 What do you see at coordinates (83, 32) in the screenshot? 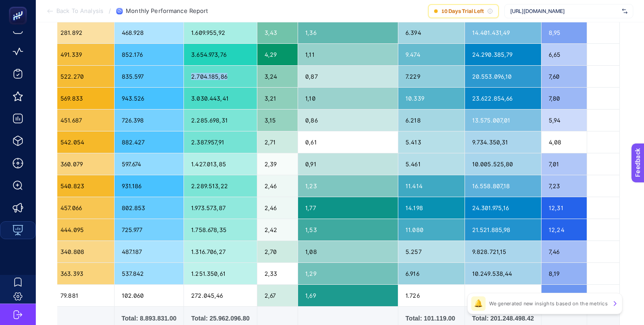
I see `div: 281.892` at bounding box center [83, 32].